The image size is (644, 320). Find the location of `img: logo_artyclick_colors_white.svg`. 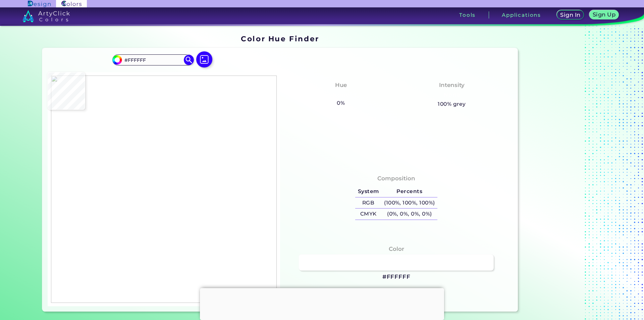

img: logo_artyclick_colors_white.svg is located at coordinates (46, 16).